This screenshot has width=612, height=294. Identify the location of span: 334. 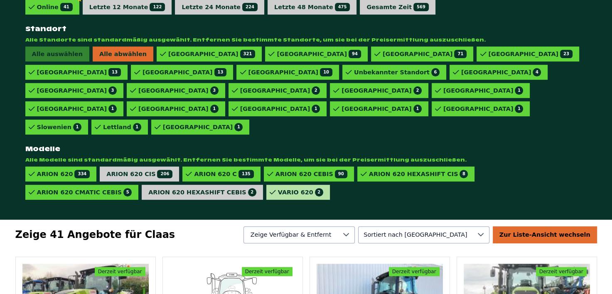
(82, 174).